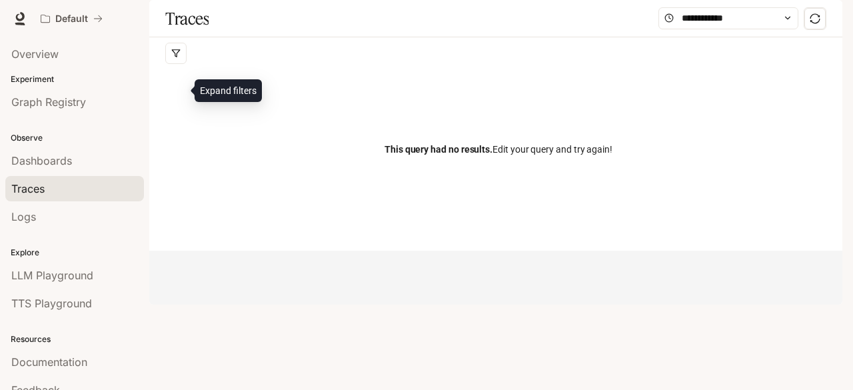 Image resolution: width=853 pixels, height=390 pixels. I want to click on p: Default, so click(71, 19).